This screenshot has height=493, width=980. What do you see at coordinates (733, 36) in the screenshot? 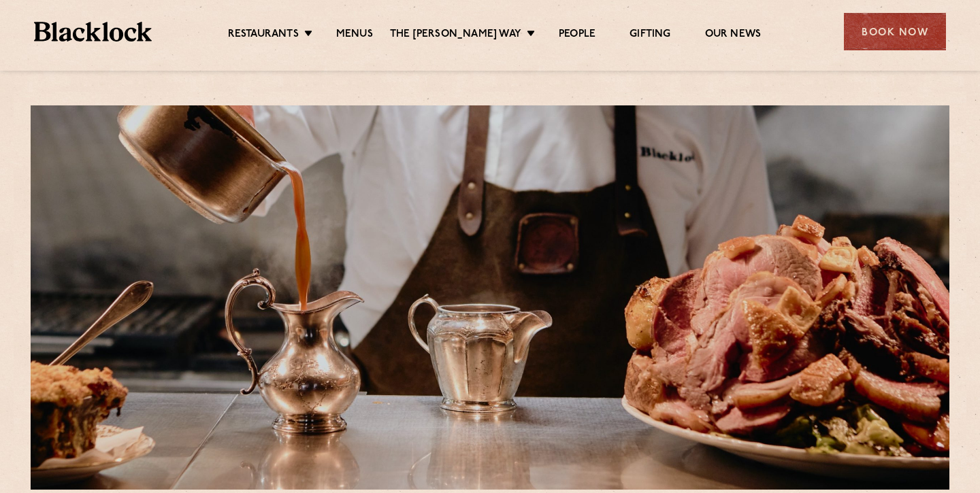
I see `a: Our News` at bounding box center [733, 36].